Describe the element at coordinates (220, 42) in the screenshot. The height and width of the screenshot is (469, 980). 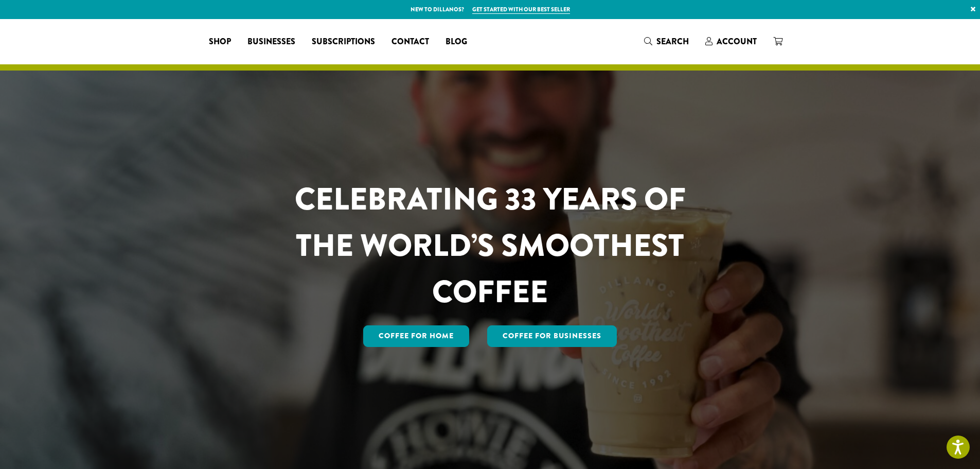
I see `a: Shop` at that location.